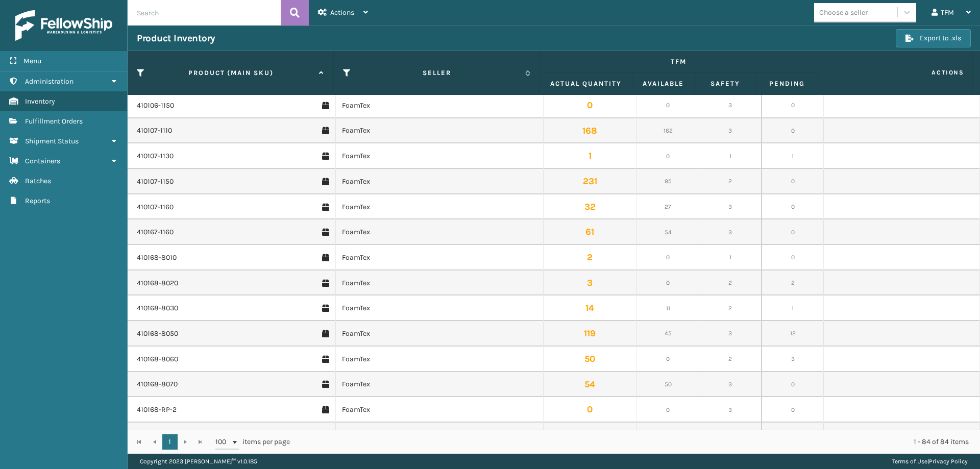  I want to click on td: 11, so click(668, 308).